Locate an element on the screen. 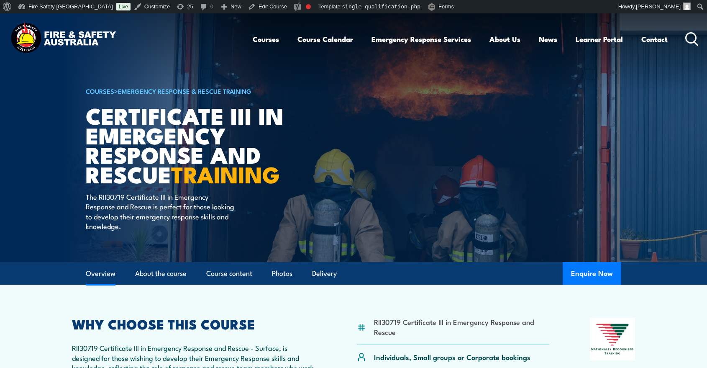  a: Course Calendar is located at coordinates (325, 39).